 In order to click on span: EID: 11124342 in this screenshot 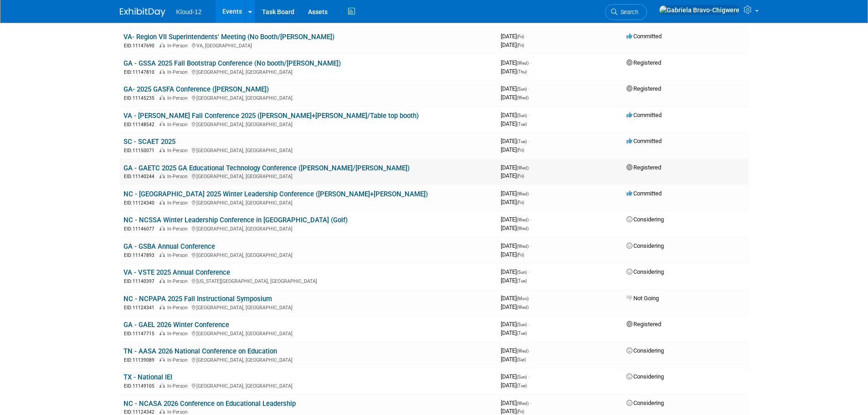, I will do `click(141, 411)`.